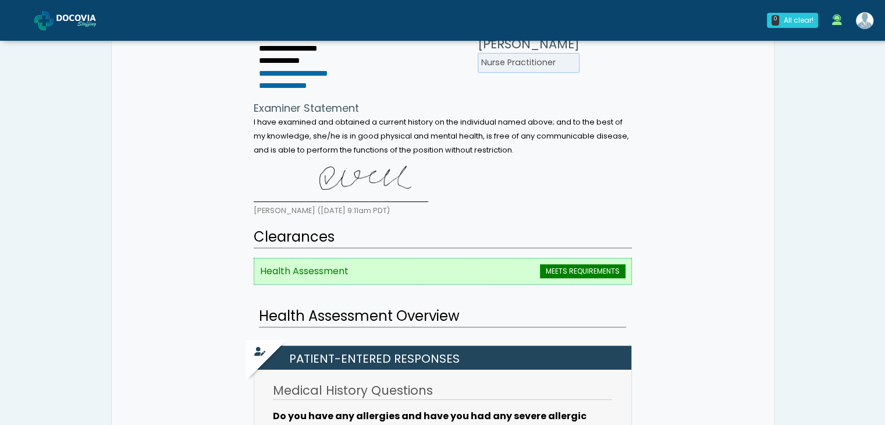 The width and height of the screenshot is (885, 425). Describe the element at coordinates (443, 108) in the screenshot. I see `h4: Examiner Statement` at that location.